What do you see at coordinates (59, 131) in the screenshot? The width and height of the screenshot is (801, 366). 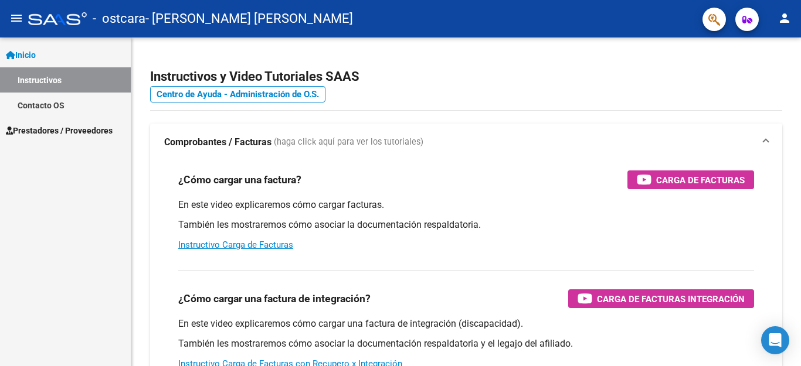 I see `span: Prestadores / Proveedores` at bounding box center [59, 131].